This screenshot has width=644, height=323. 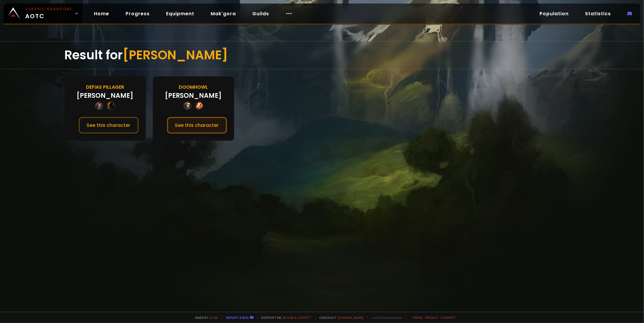 What do you see at coordinates (598, 14) in the screenshot?
I see `a: Statistics` at bounding box center [598, 14].